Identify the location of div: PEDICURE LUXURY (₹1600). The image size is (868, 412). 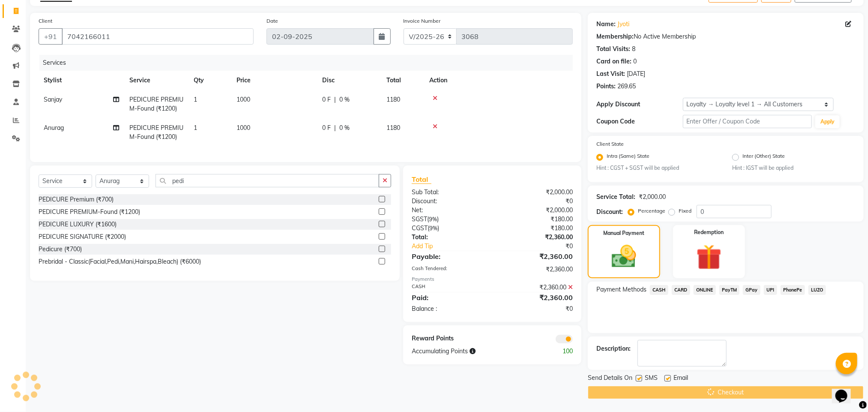
(78, 224).